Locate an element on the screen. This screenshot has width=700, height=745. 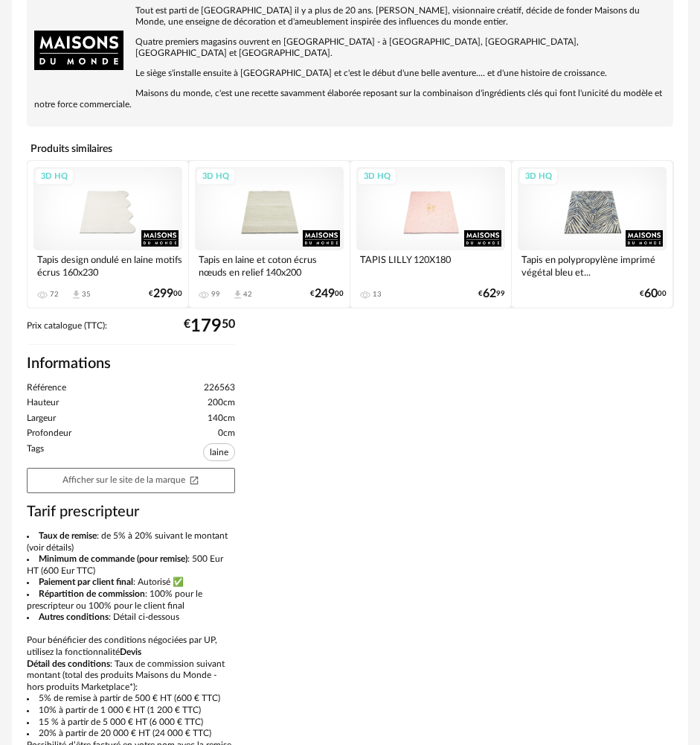
span: Référence is located at coordinates (46, 388).